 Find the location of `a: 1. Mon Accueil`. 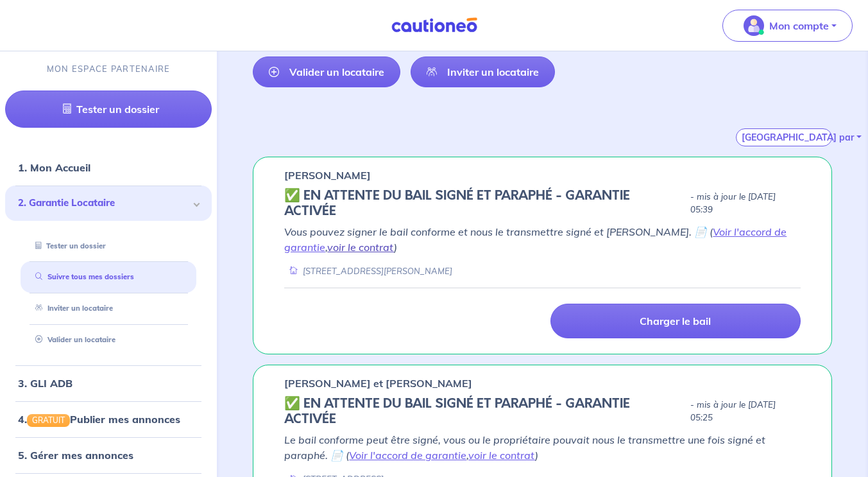

a: 1. Mon Accueil is located at coordinates (54, 167).